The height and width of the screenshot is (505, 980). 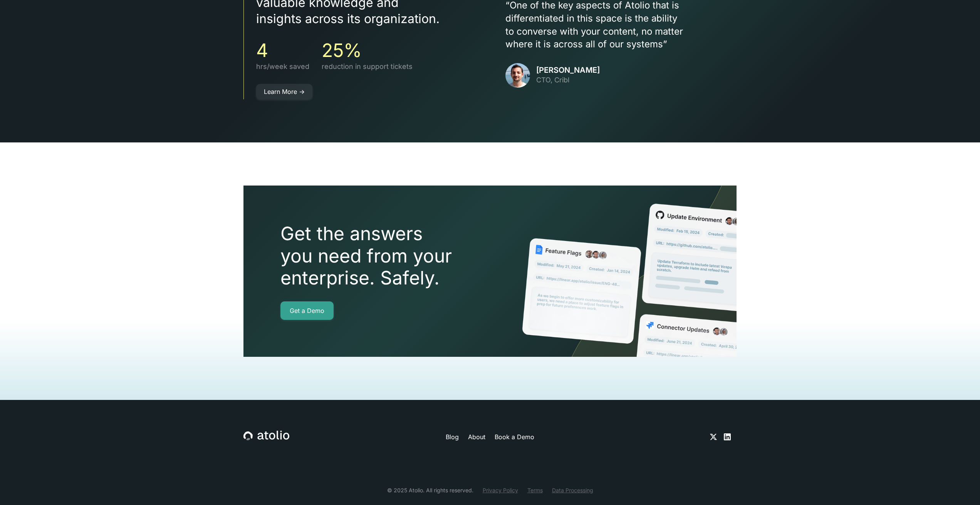 I want to click on div: © 2025 Atolio. All rights reserved., so click(x=430, y=490).